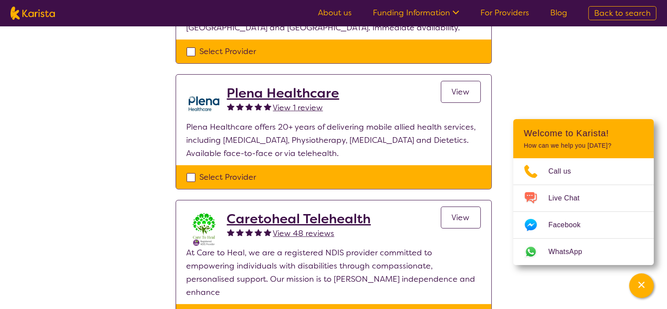  What do you see at coordinates (416, 13) in the screenshot?
I see `a: Funding Information` at bounding box center [416, 13].